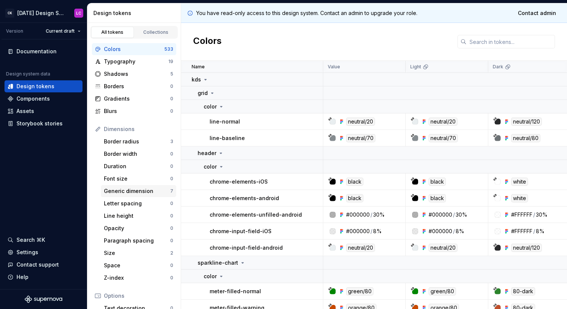 This screenshot has height=309, width=567. I want to click on span: Current draft, so click(60, 31).